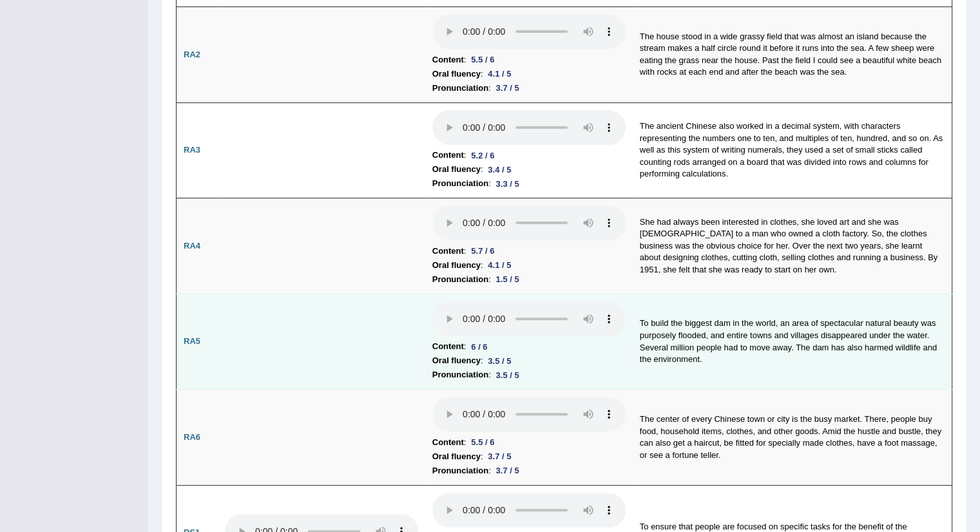 The image size is (980, 532). Describe the element at coordinates (792, 55) in the screenshot. I see `td: The house stood in a wide grassy field that was almost an island because the stream makes a half ...` at that location.